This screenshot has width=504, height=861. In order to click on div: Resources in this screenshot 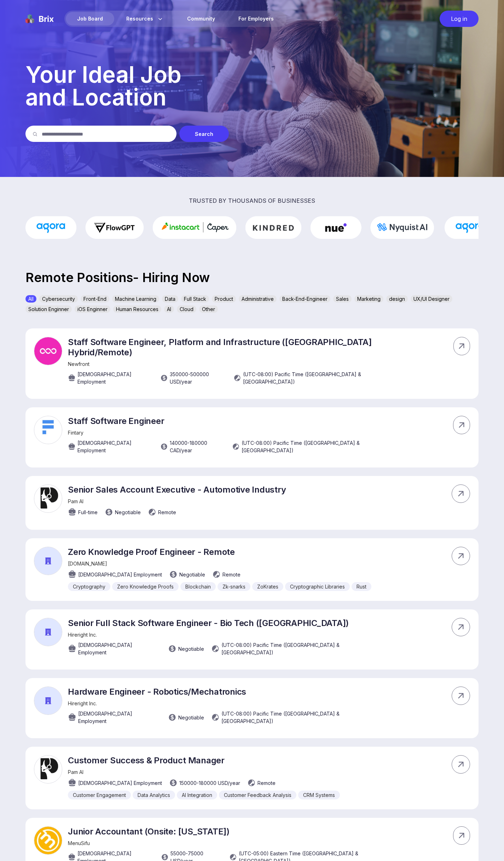, I will do `click(145, 19)`.